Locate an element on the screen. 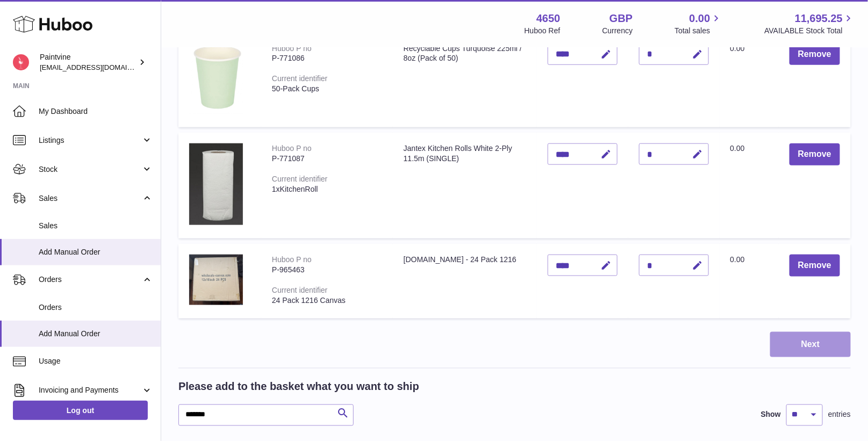  strong: 4650 is located at coordinates (549, 18).